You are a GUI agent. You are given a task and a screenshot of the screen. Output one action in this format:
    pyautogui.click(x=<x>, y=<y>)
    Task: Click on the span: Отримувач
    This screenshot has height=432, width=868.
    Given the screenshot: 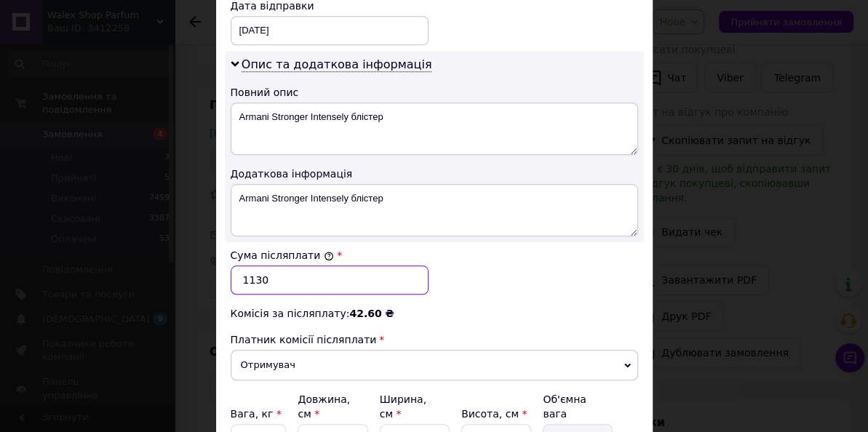 What is the action you would take?
    pyautogui.click(x=435, y=365)
    